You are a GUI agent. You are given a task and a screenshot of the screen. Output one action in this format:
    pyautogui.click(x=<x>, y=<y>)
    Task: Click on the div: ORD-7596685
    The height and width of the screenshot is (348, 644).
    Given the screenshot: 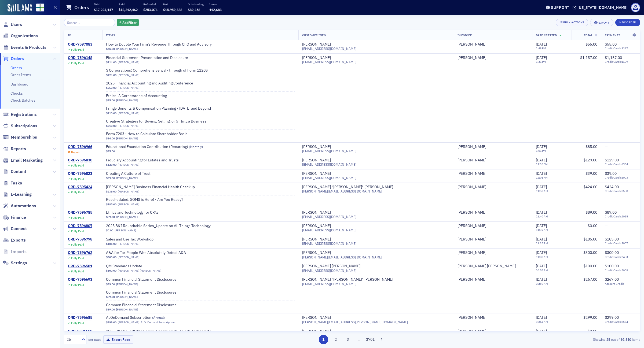 What is the action you would take?
    pyautogui.click(x=80, y=318)
    